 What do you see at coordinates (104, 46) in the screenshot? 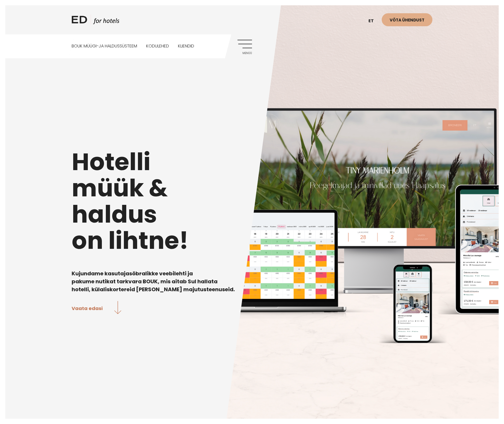
I see `a: BOUK MÜÜGI-JA HALDUSSÜSTEEM` at bounding box center [104, 46].